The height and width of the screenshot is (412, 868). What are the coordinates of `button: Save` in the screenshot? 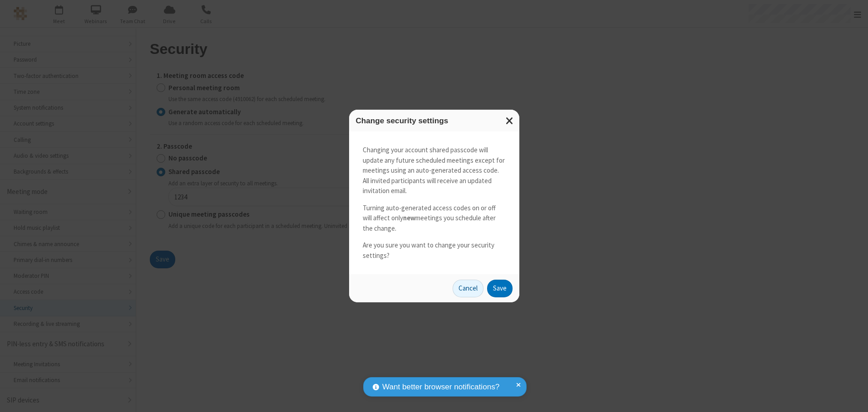 It's located at (500, 289).